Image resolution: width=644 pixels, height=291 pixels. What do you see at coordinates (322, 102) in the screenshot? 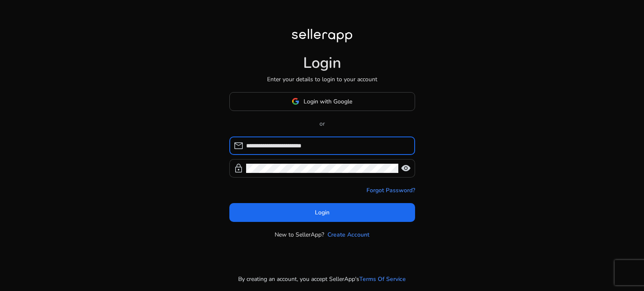
I see `button: Login with Google` at bounding box center [322, 102].